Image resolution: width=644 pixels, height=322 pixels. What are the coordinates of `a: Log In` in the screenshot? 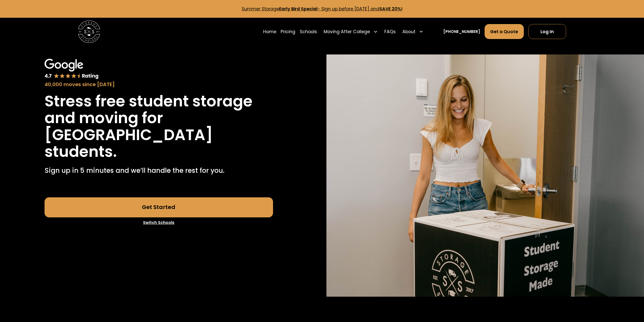 It's located at (547, 32).